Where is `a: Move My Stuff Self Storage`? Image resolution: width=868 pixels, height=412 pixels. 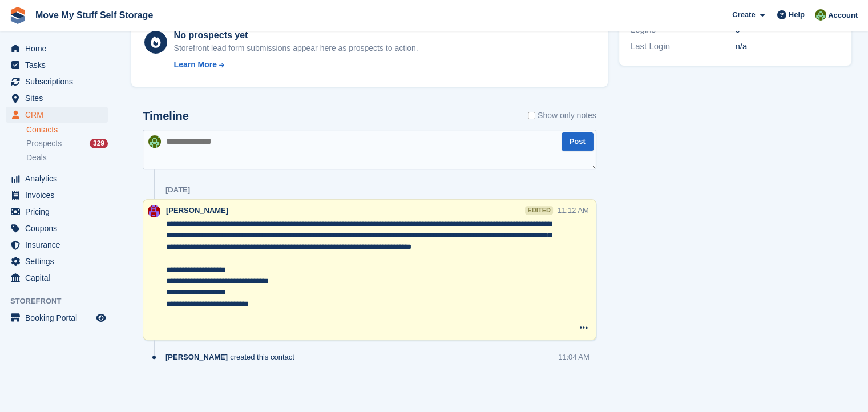
a: Move My Stuff Self Storage is located at coordinates (94, 15).